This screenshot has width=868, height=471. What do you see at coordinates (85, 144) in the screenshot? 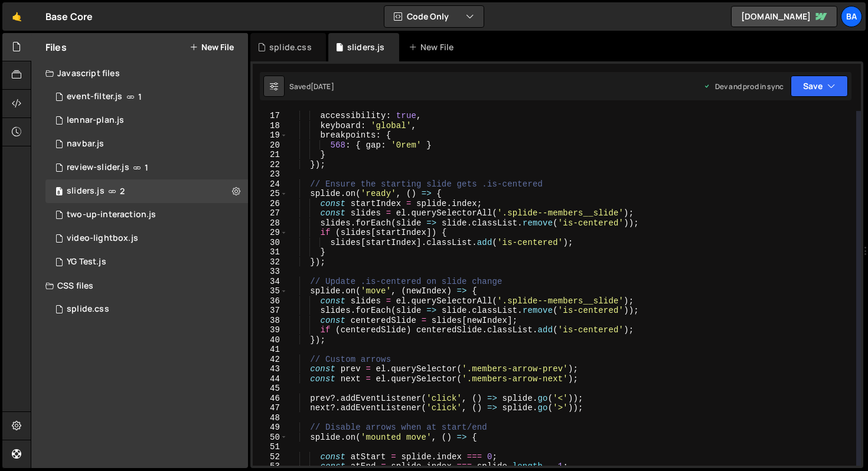
I see `div: navbar.js` at bounding box center [85, 144].